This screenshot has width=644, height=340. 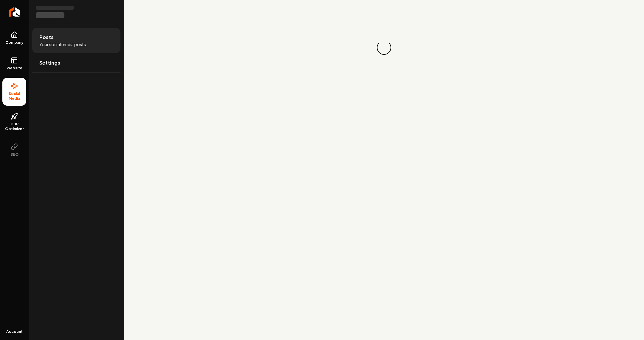 I want to click on img: Rebolt Logo, so click(x=14, y=12).